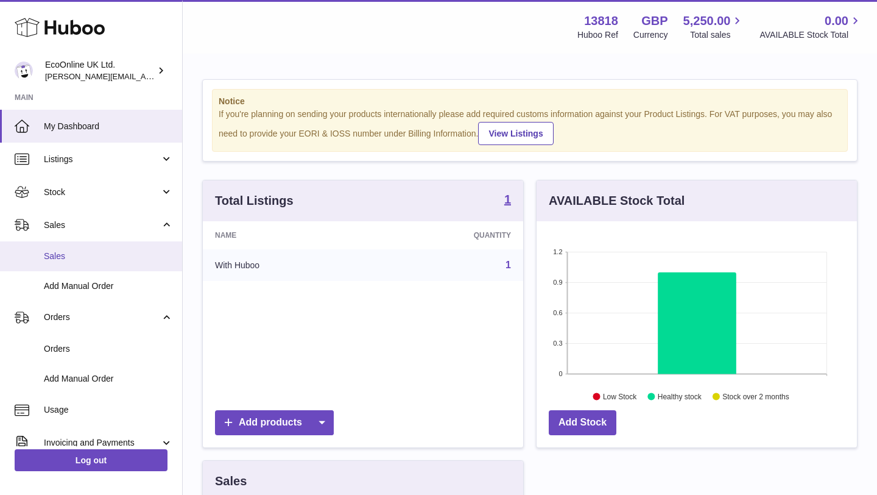 Image resolution: width=877 pixels, height=495 pixels. Describe the element at coordinates (102, 159) in the screenshot. I see `span: Listings` at that location.